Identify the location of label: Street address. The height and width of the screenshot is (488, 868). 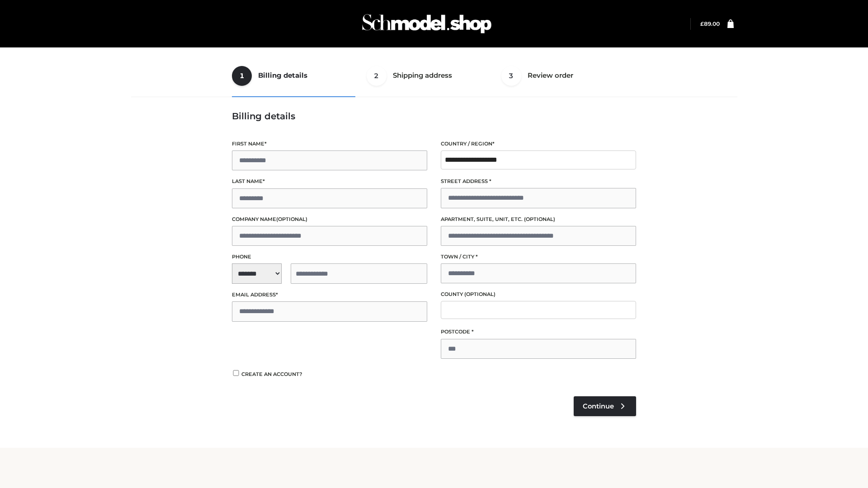
(538, 181).